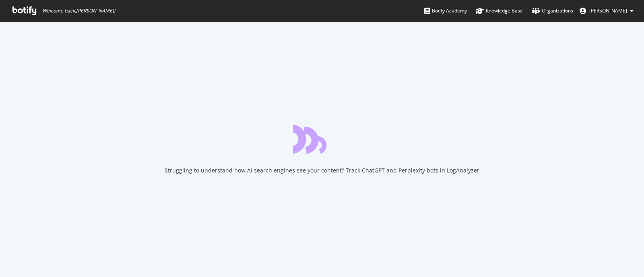 Image resolution: width=644 pixels, height=277 pixels. What do you see at coordinates (322, 139) in the screenshot?
I see `div: animation` at bounding box center [322, 139].